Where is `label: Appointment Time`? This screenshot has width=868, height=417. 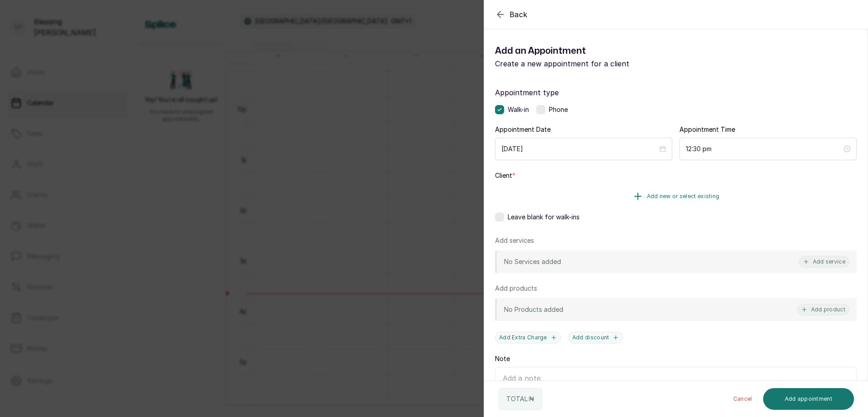
label: Appointment Time is located at coordinates (707, 130).